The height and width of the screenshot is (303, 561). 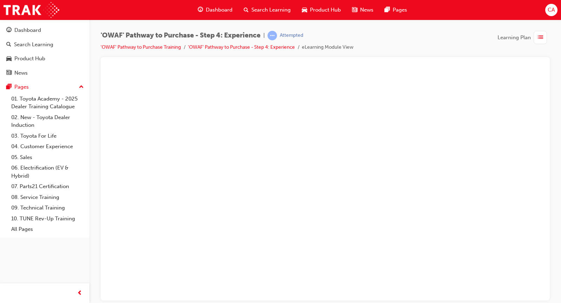 I want to click on a: guage-iconDashboard, so click(x=215, y=10).